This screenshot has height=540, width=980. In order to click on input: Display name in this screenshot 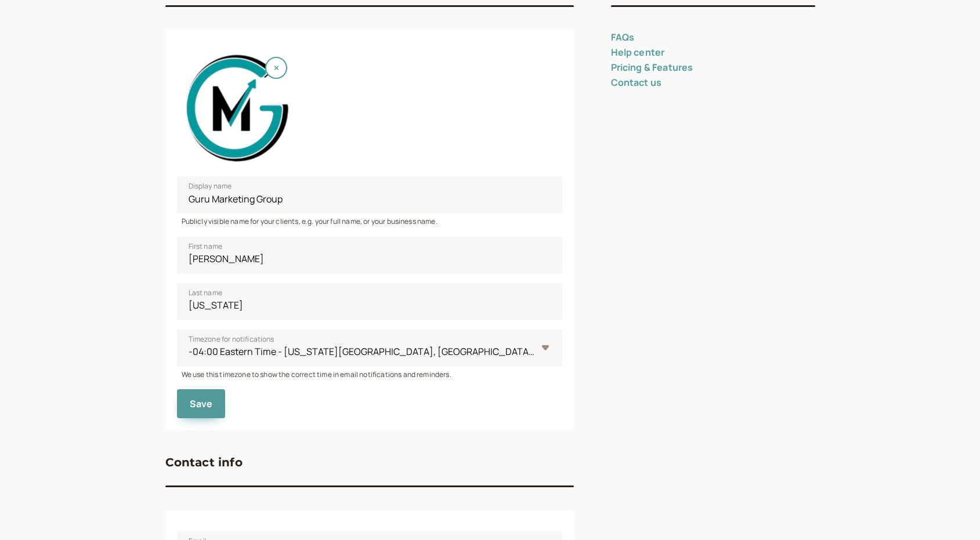, I will do `click(369, 194)`.